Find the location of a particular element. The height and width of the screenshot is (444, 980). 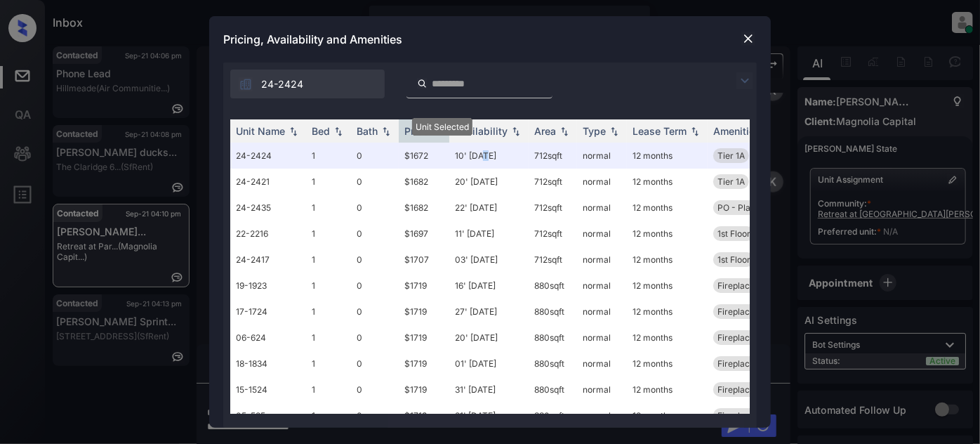

div: Bed is located at coordinates (321, 131).